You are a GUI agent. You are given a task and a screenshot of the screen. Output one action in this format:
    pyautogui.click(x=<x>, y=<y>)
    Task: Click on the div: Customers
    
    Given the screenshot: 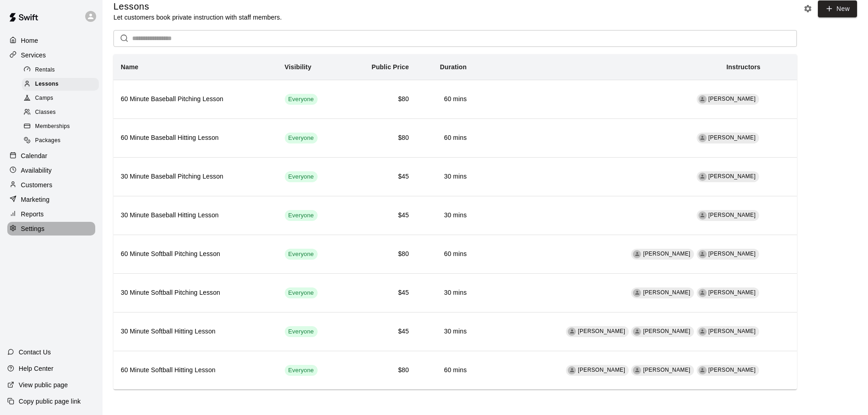 What is the action you would take?
    pyautogui.click(x=51, y=185)
    